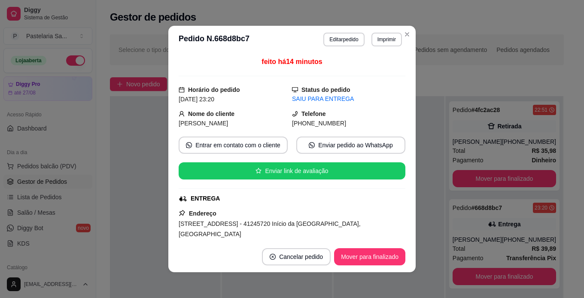 The height and width of the screenshot is (298, 584). What do you see at coordinates (182, 114) in the screenshot?
I see `span: user` at bounding box center [182, 114].